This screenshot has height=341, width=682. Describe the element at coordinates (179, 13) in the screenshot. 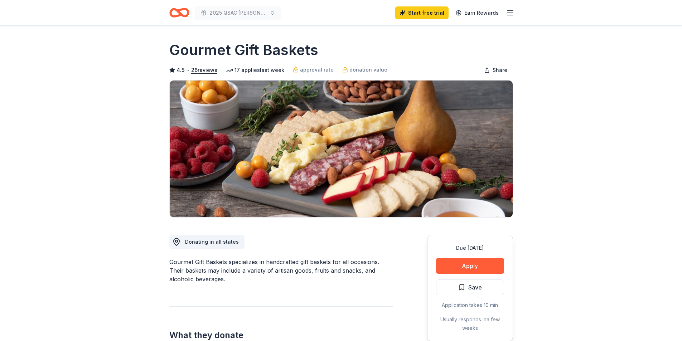

I see `a: Home` at that location.